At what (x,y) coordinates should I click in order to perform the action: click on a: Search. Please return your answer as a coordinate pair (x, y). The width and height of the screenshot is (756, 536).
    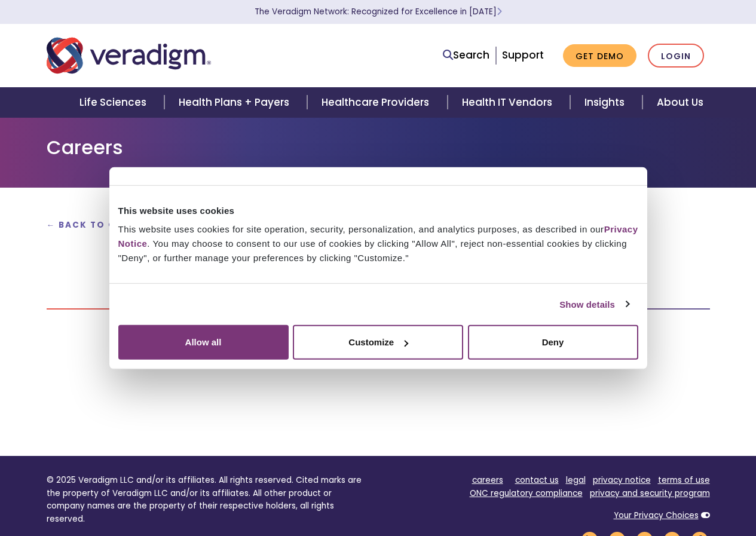
    Looking at the image, I should click on (467, 55).